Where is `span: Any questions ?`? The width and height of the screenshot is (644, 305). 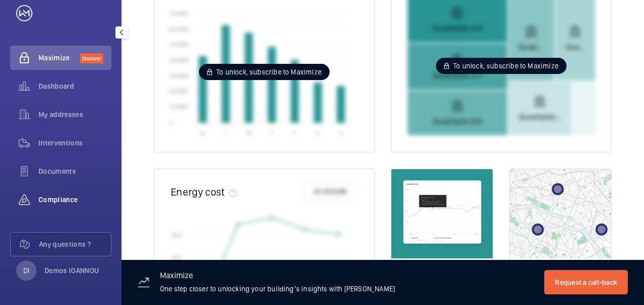
span: Any questions ? is located at coordinates (75, 245).